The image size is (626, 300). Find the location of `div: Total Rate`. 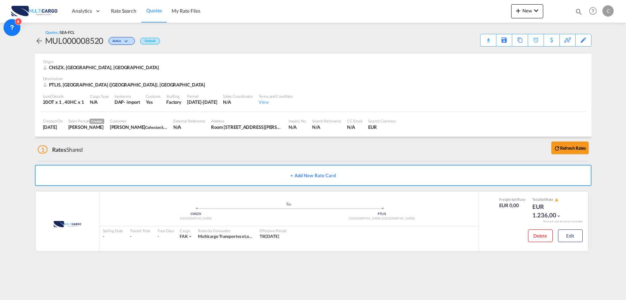

div: Total Rate is located at coordinates (550, 199).